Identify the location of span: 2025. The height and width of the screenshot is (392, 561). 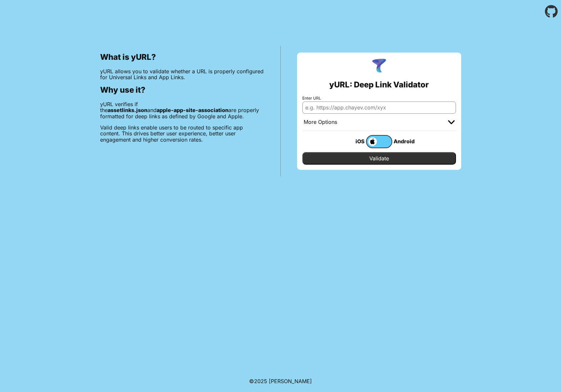
(261, 381).